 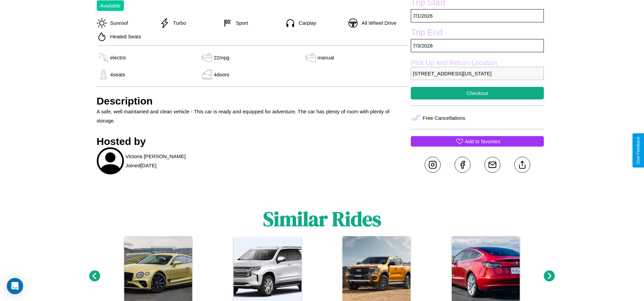 I want to click on p: 4 seats, so click(x=118, y=74).